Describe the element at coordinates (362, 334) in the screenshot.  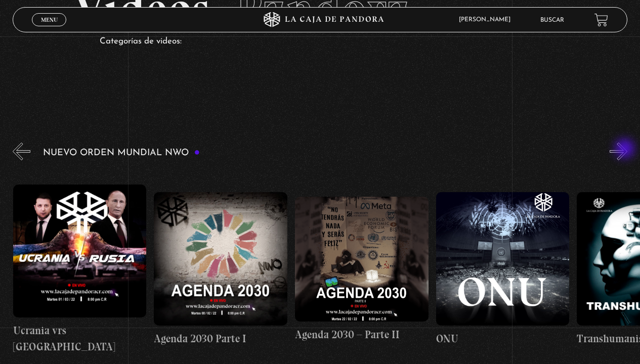
I see `h4: Agenda 2030 – Parte II` at that location.